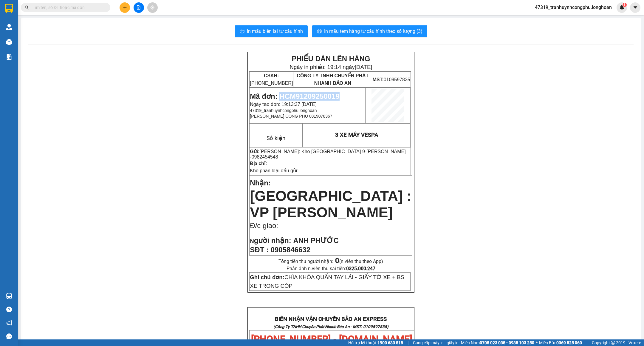 Image resolution: width=644 pixels, height=346 pixels. I want to click on strong: SĐT :, so click(259, 250).